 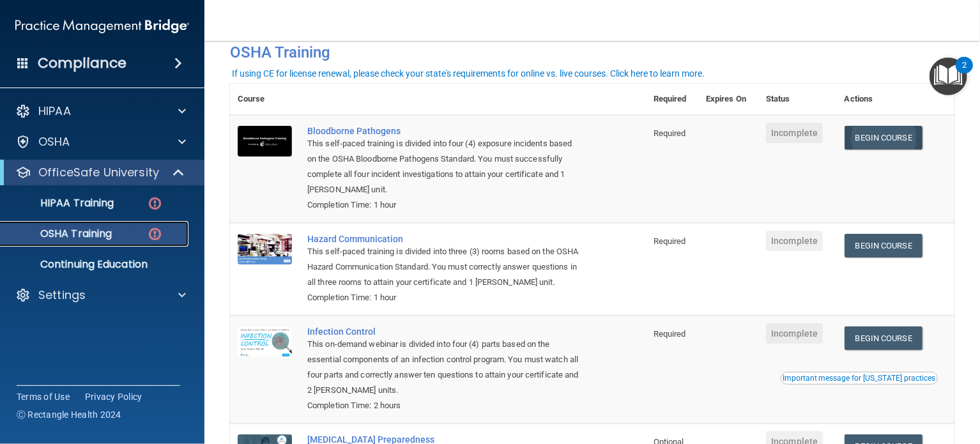 What do you see at coordinates (114, 397) in the screenshot?
I see `a: Privacy Policy` at bounding box center [114, 397].